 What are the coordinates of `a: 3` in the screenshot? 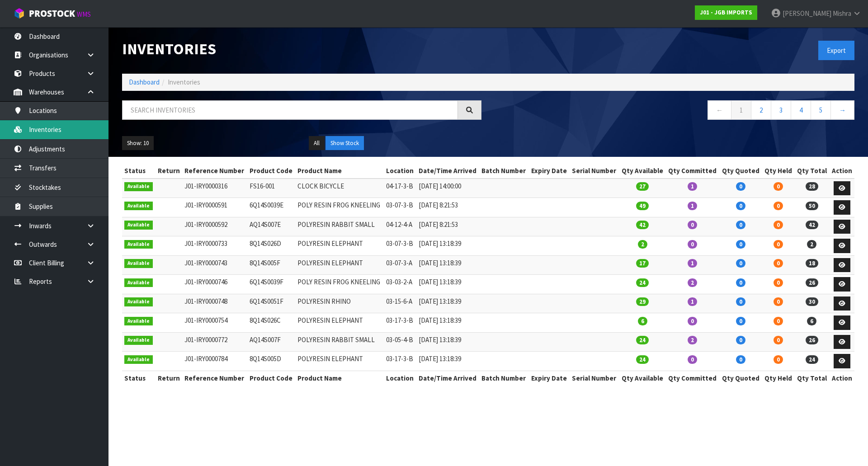 It's located at (781, 110).